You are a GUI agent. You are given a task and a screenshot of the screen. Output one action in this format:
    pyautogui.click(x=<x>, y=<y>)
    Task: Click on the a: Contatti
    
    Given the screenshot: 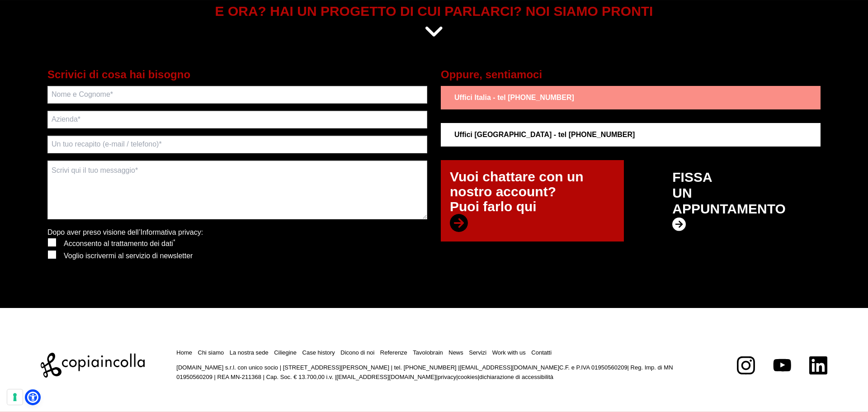 What is the action you would take?
    pyautogui.click(x=541, y=352)
    